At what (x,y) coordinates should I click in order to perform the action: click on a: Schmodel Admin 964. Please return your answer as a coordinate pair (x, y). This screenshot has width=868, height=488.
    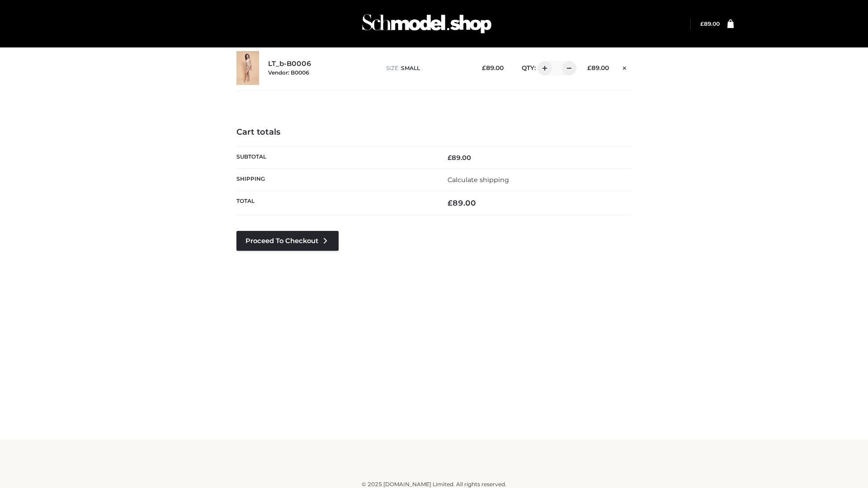
    Looking at the image, I should click on (427, 23).